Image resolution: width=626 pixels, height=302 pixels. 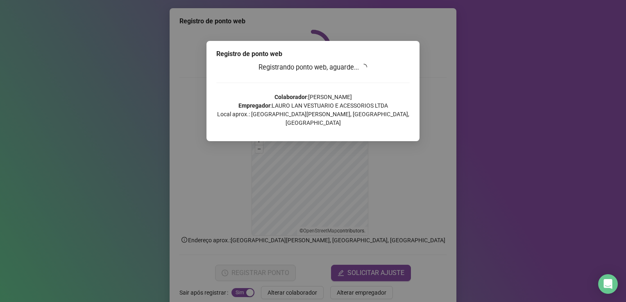 I want to click on h3: Registrando ponto web, aguarde..., so click(x=313, y=68).